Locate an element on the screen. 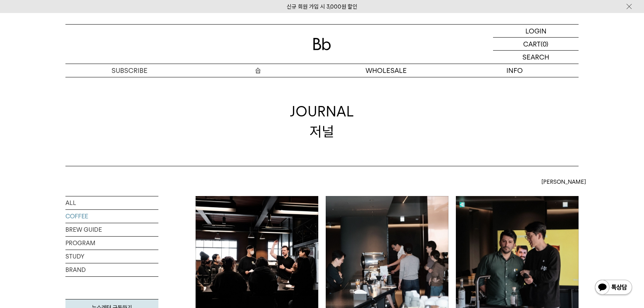 Image resolution: width=644 pixels, height=308 pixels. a: 숍 is located at coordinates (258, 70).